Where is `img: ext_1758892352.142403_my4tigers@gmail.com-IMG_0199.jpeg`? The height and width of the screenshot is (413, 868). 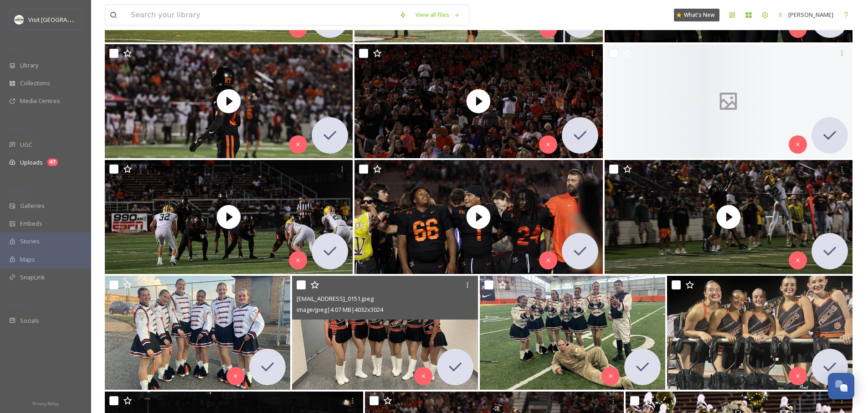
img: ext_1758892352.142403_my4tigers@gmail.com-IMG_0199.jpeg is located at coordinates (760, 333).